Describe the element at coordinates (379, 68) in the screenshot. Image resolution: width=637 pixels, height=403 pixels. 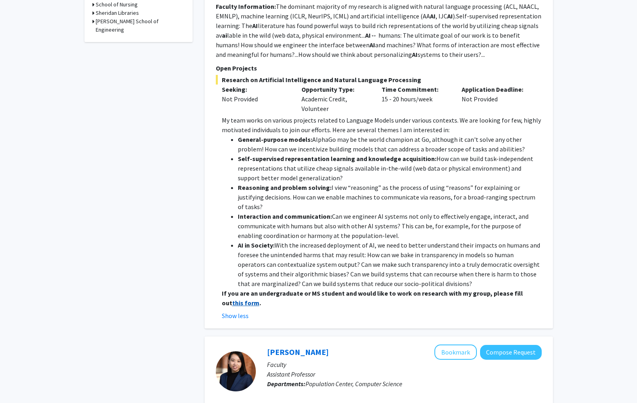
I see `p: Open Projects` at that location.